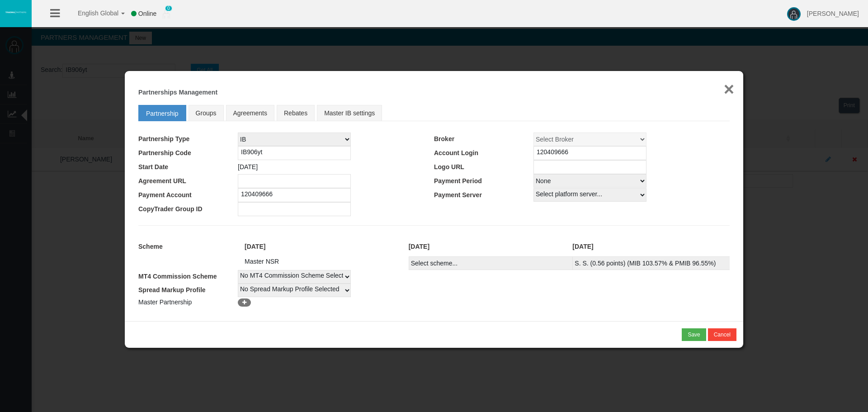  What do you see at coordinates (92, 13) in the screenshot?
I see `span: English Global` at bounding box center [92, 13].